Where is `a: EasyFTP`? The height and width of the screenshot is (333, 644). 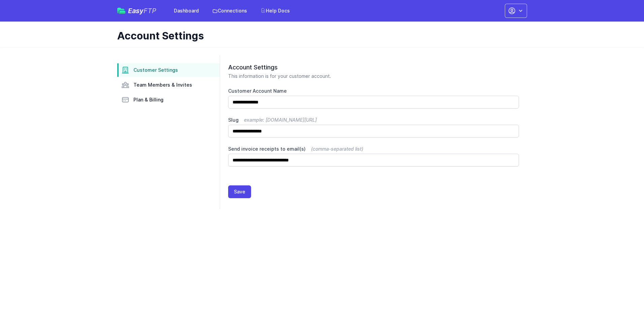 a: EasyFTP is located at coordinates (137, 11).